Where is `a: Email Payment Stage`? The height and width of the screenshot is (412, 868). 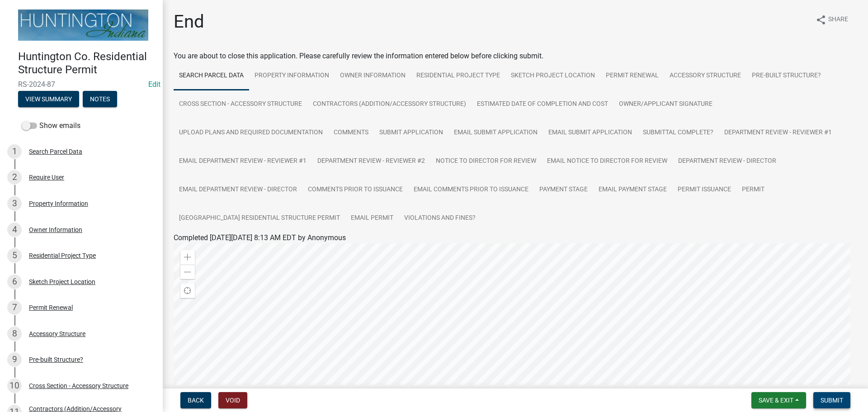 a: Email Payment Stage is located at coordinates (632, 190).